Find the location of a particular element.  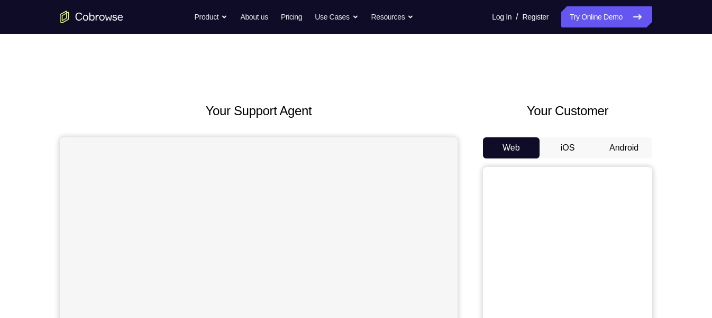

button: Web is located at coordinates (511, 148).